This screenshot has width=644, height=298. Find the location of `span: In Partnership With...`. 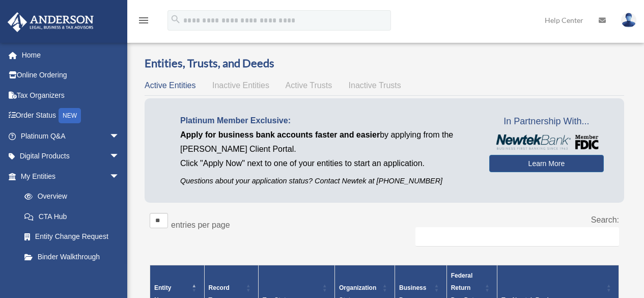

span: In Partnership With... is located at coordinates (546, 122).